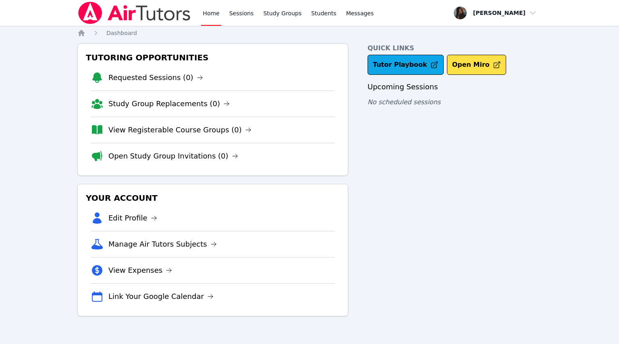 Image resolution: width=619 pixels, height=344 pixels. I want to click on nav: Breadcrumb, so click(309, 33).